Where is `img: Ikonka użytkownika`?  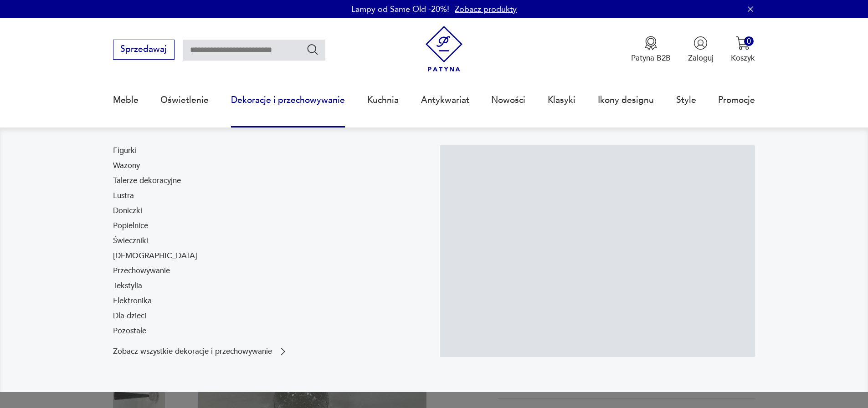 img: Ikonka użytkownika is located at coordinates (700, 43).